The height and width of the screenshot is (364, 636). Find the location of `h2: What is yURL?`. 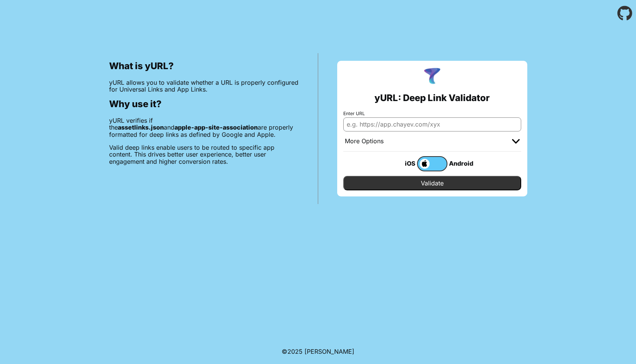

h2: What is yURL? is located at coordinates (204, 66).